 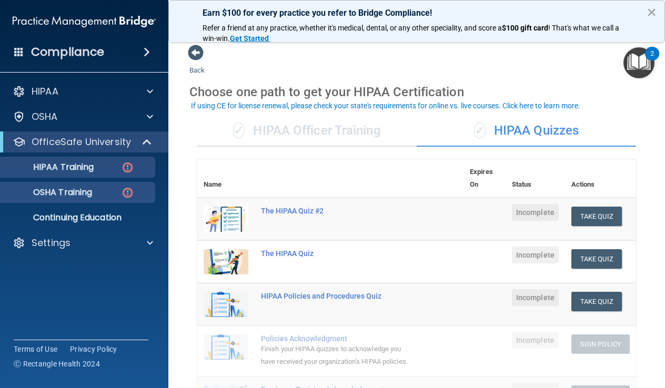 I want to click on button: Sign Policy, so click(x=600, y=344).